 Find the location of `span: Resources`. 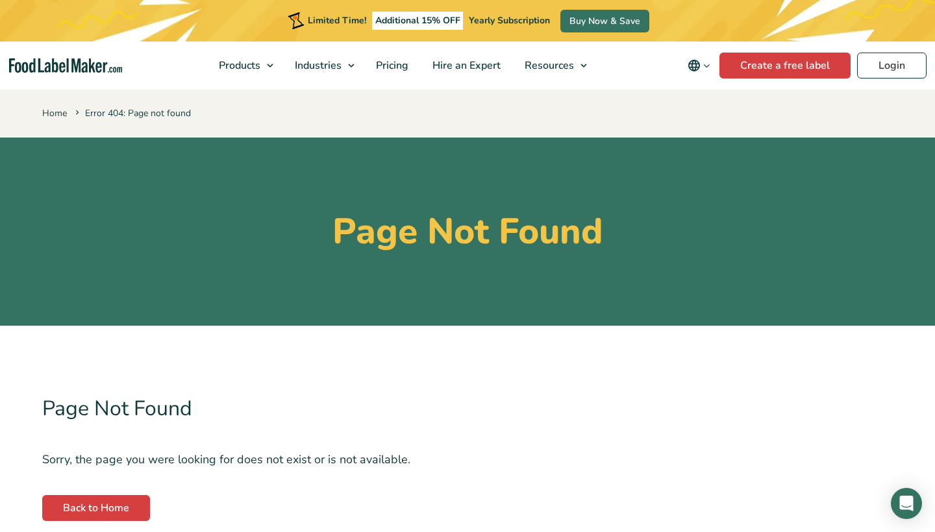

span: Resources is located at coordinates (548, 66).